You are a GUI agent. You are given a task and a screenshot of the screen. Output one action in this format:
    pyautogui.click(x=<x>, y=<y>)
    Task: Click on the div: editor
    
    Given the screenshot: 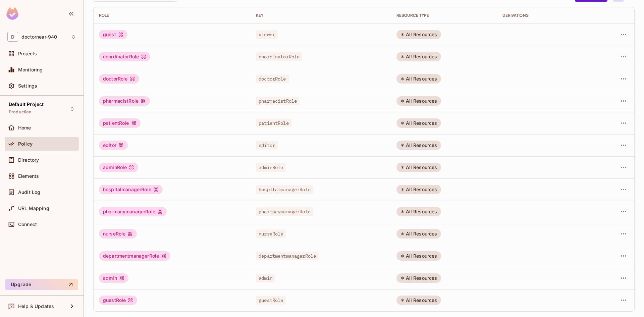 What is the action you would take?
    pyautogui.click(x=113, y=145)
    